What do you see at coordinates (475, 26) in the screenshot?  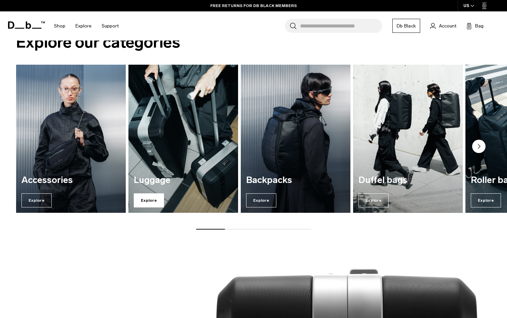 I see `button: Bag` at bounding box center [475, 26].